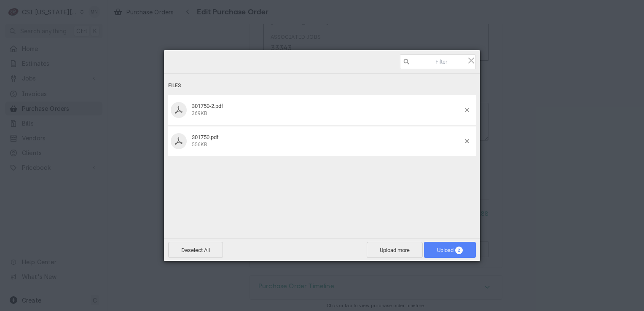 This screenshot has height=311, width=644. I want to click on div: 301750.pdf, so click(327, 141).